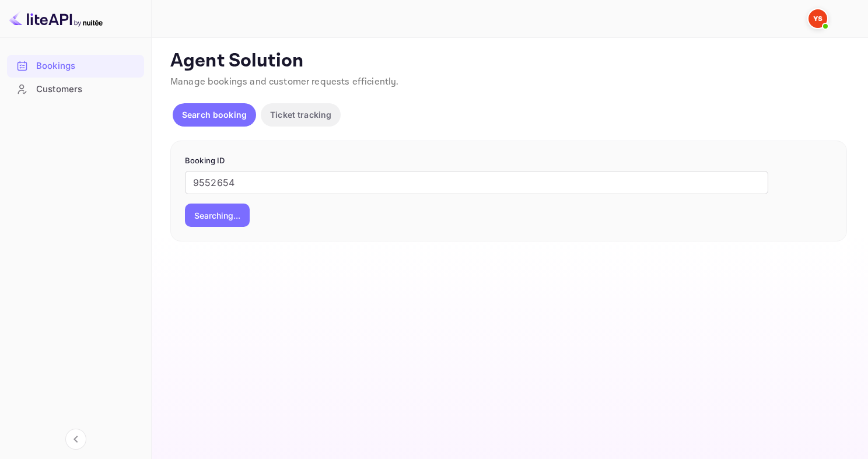  Describe the element at coordinates (75, 65) in the screenshot. I see `a: Bookings` at that location.